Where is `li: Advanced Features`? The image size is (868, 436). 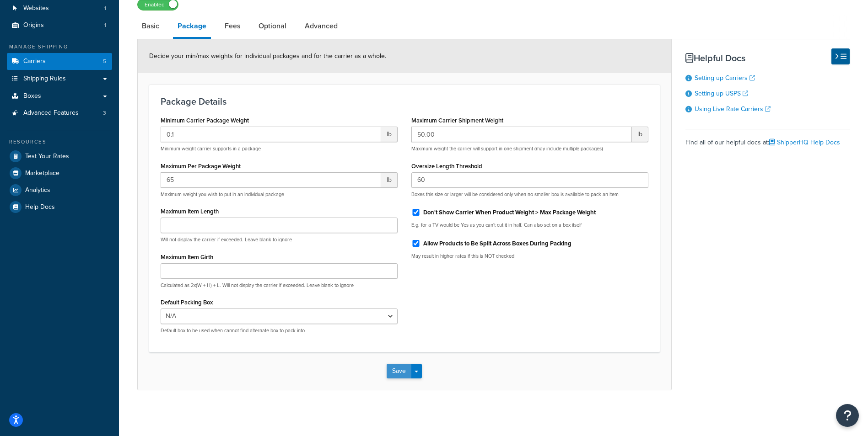
li: Advanced Features is located at coordinates (59, 113).